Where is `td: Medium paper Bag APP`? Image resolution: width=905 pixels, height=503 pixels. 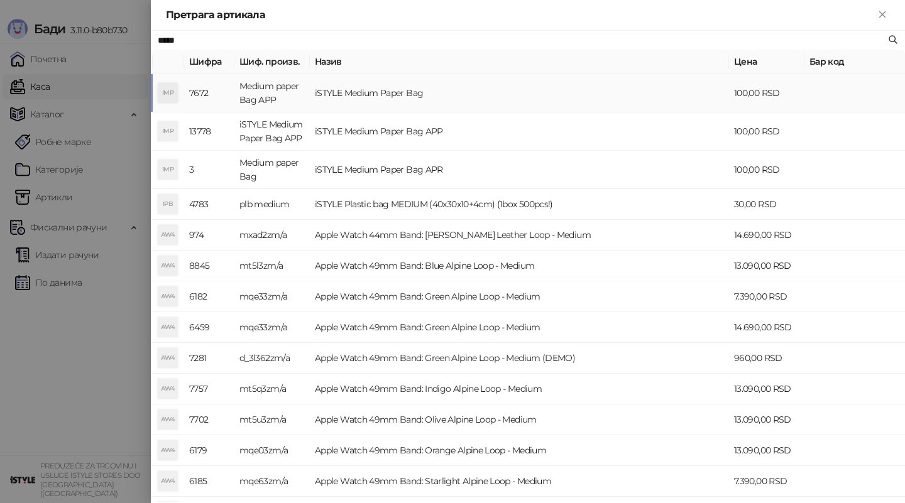
td: Medium paper Bag APP is located at coordinates (272, 93).